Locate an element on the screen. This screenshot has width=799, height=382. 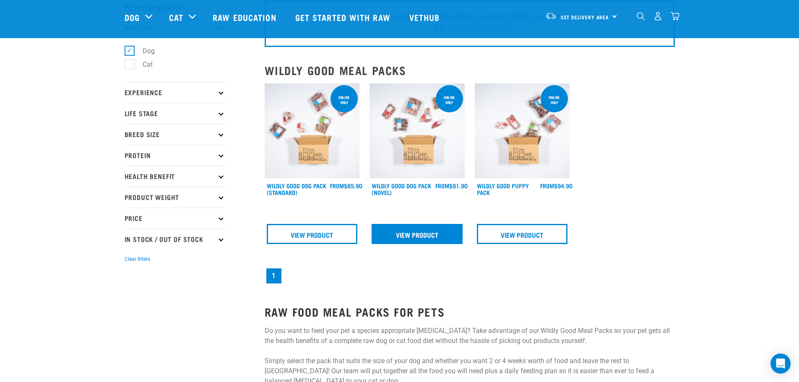
div: $91.90 is located at coordinates (451, 186).